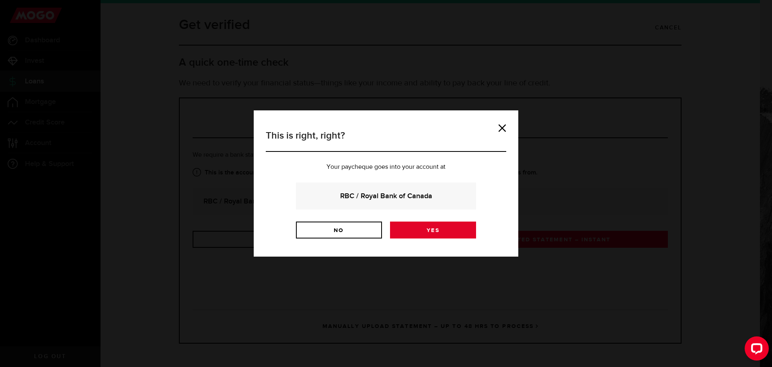  Describe the element at coordinates (339, 230) in the screenshot. I see `a: No` at that location.